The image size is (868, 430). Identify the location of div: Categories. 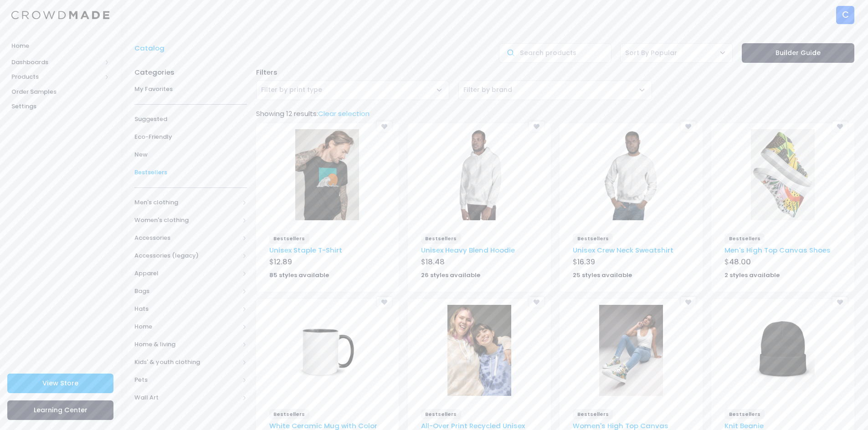
(191, 70).